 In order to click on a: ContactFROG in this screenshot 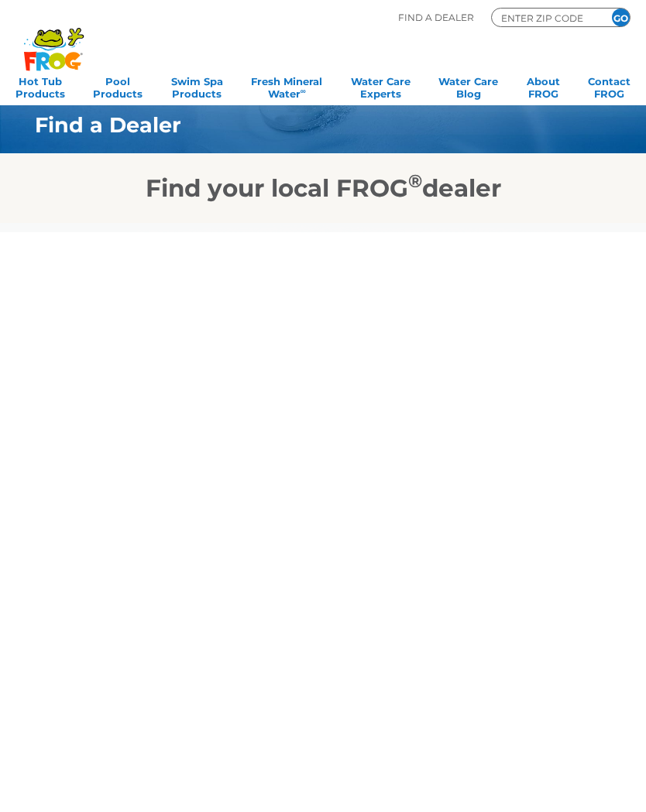, I will do `click(608, 86)`.